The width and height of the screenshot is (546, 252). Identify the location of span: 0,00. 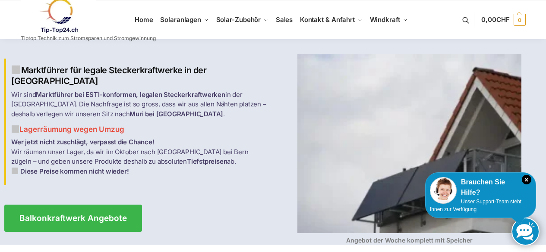
(495, 19).